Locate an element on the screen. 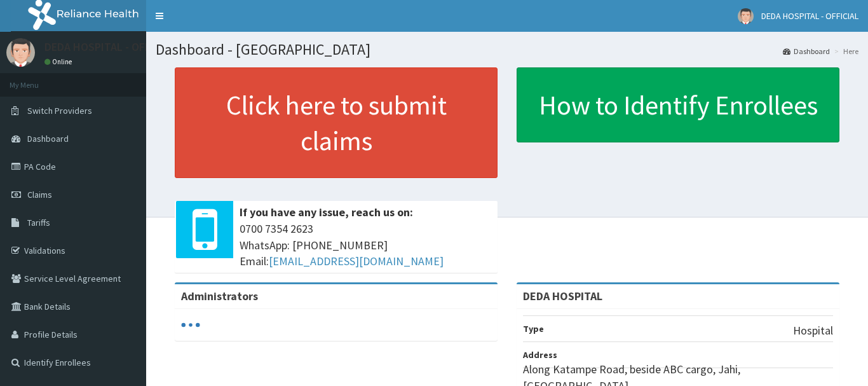 Image resolution: width=868 pixels, height=386 pixels. span: Dashboard is located at coordinates (48, 139).